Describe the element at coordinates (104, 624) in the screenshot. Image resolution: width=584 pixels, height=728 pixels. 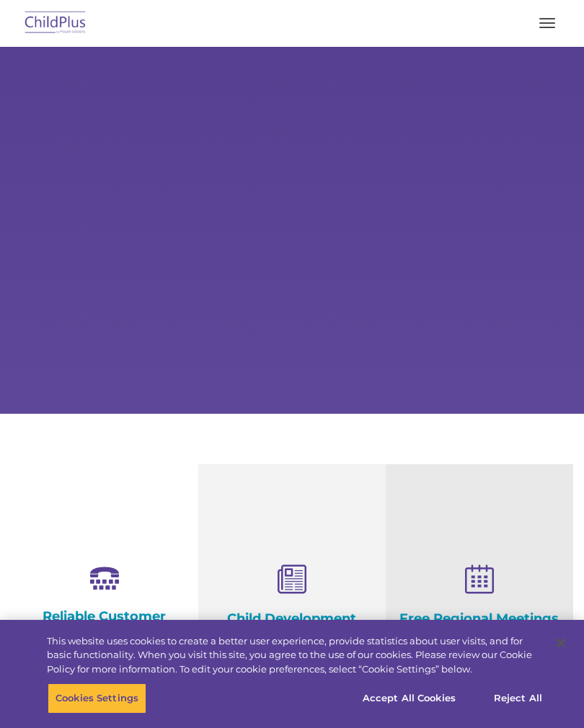
I see `h4: Reliable Customer Support` at that location.